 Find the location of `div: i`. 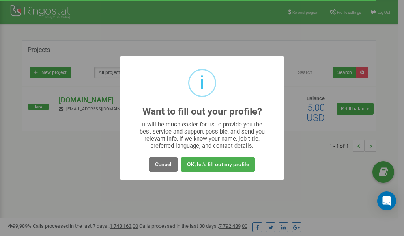

div: i is located at coordinates (202, 83).